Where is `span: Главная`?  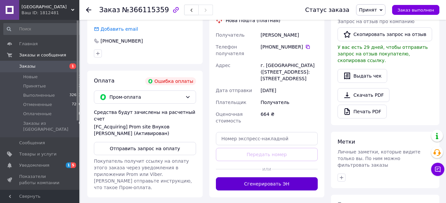 span: Главная is located at coordinates (28, 44).